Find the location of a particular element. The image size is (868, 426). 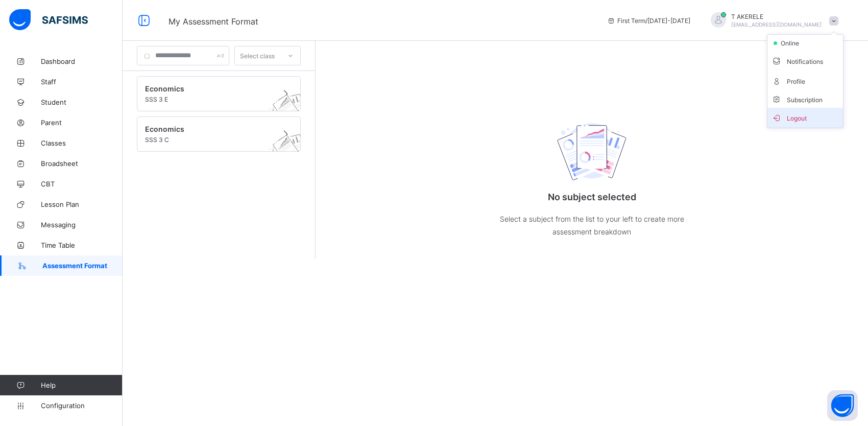

p: No subject selected is located at coordinates (592, 196).